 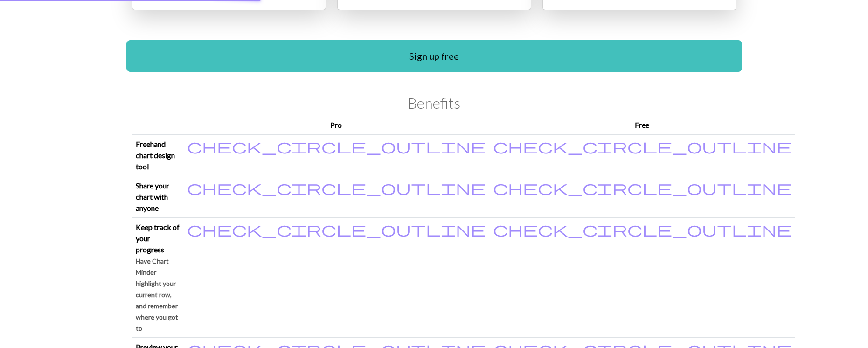 What do you see at coordinates (157, 294) in the screenshot?
I see `small: Have Chart Minder highlight your current row, and remember where you got to` at bounding box center [157, 294].